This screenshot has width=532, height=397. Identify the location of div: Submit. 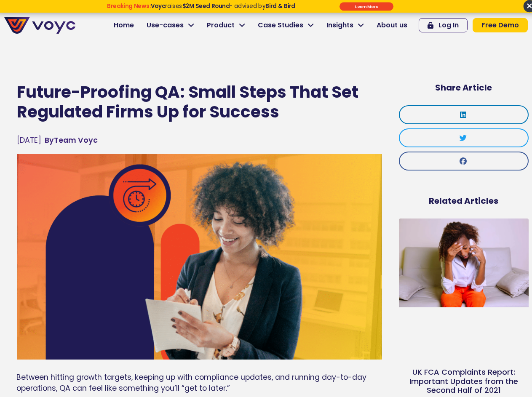
(366, 6).